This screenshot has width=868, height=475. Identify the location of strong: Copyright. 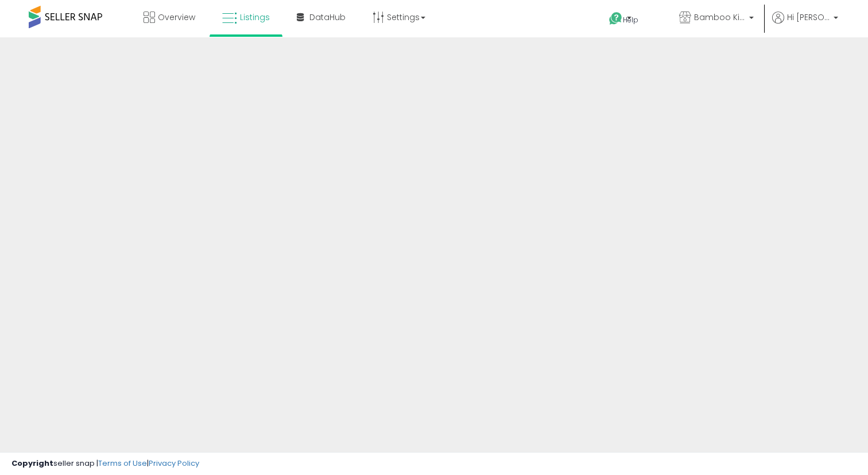
(32, 463).